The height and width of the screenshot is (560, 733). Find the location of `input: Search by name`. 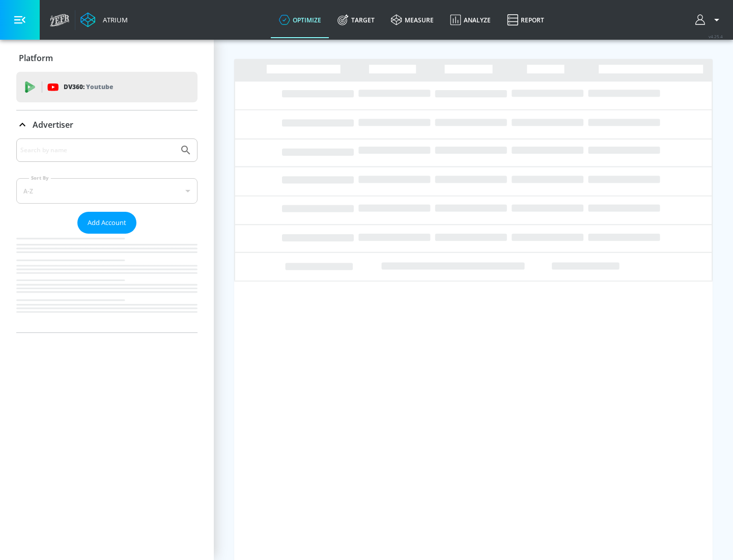

input: Search by name is located at coordinates (97, 150).